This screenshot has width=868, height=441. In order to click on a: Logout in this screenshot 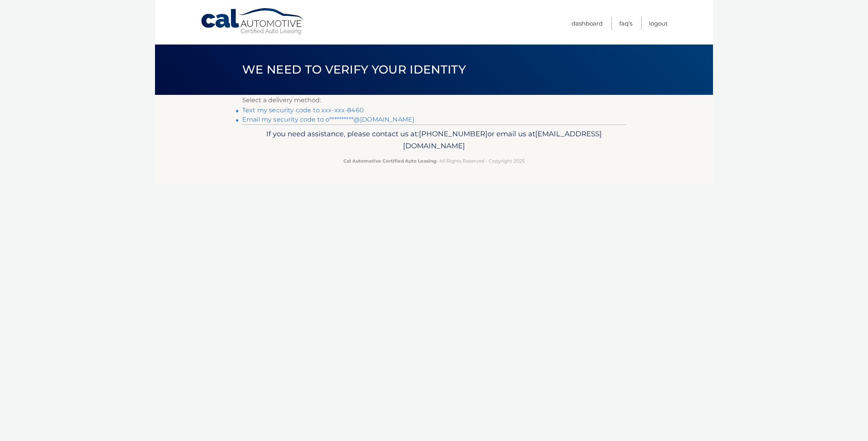, I will do `click(658, 23)`.